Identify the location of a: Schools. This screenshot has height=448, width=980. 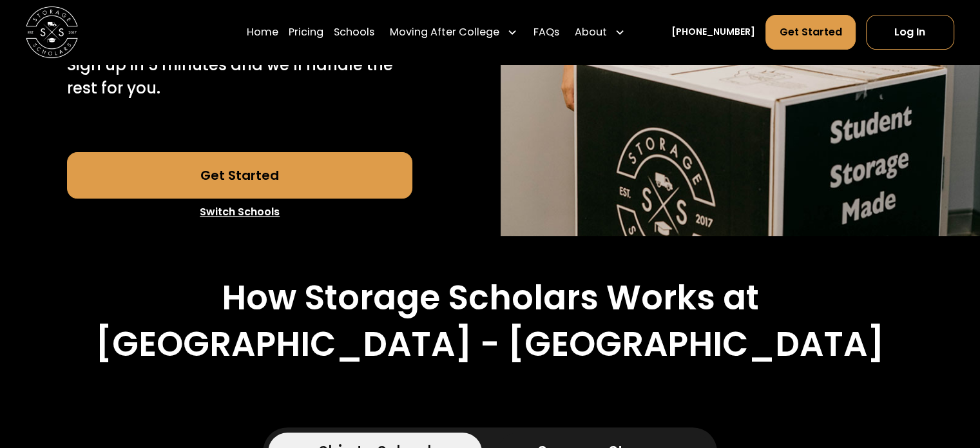
(354, 32).